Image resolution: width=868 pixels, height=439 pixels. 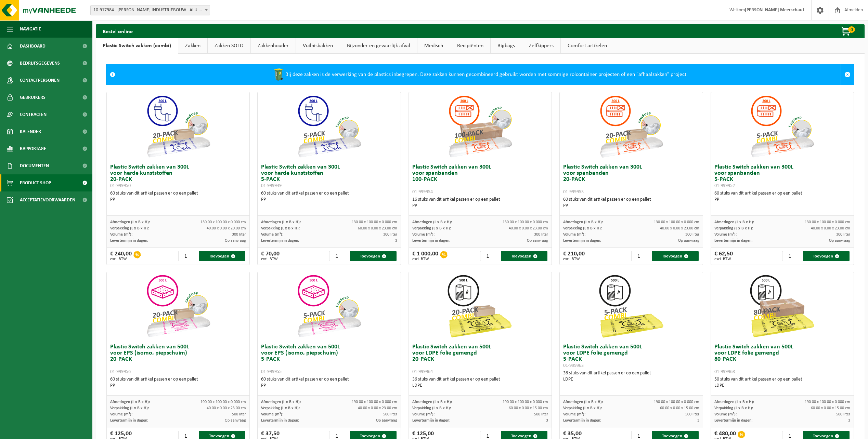 I want to click on span: 01-999955, so click(x=271, y=372).